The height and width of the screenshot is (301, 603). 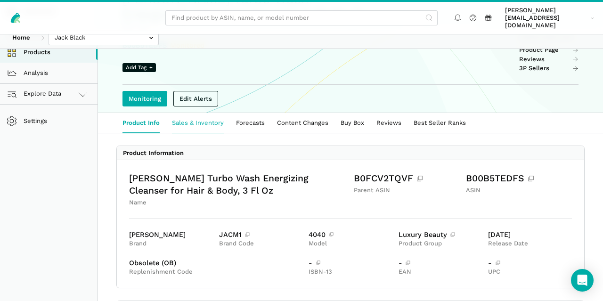 I want to click on div: B0FCV2TQVF, so click(x=406, y=179).